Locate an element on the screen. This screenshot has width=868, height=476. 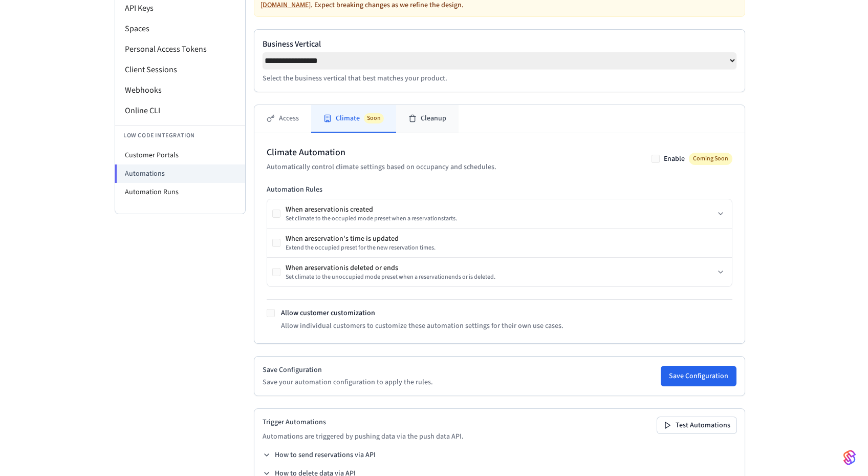
button: How to send reservations via API is located at coordinates (319, 454).